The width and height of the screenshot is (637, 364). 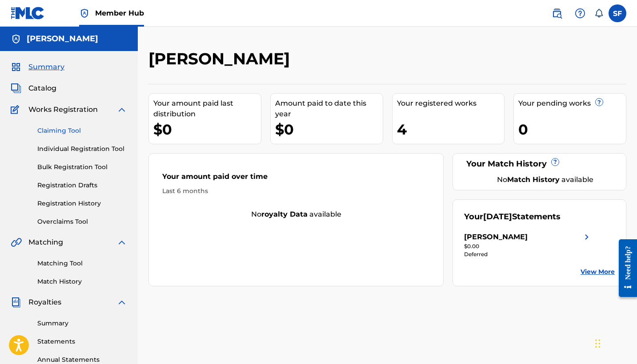 I want to click on div: Your registered works, so click(x=451, y=103).